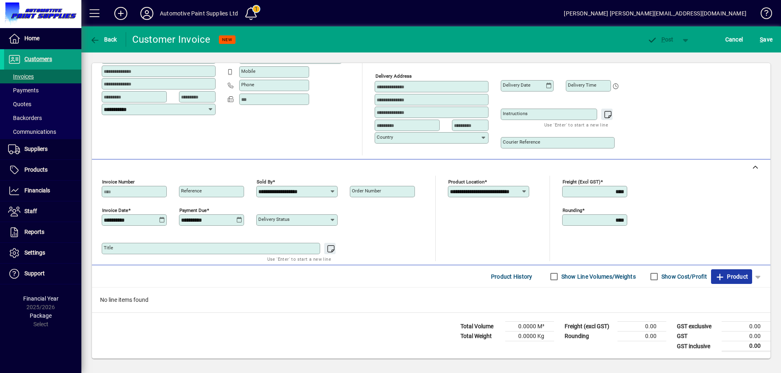 Image resolution: width=781 pixels, height=373 pixels. I want to click on div: Customer Invoice, so click(171, 39).